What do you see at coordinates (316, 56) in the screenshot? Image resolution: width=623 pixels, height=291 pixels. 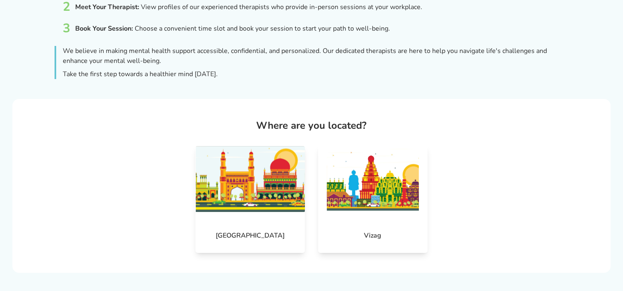 I see `p: We believe in making mental health support accessible, confidential, and personalized. Our dedica...` at bounding box center [316, 56].